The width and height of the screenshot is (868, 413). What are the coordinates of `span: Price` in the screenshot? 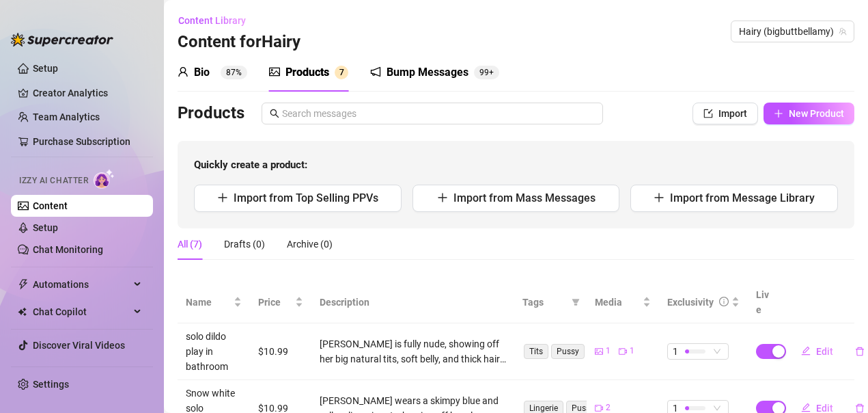 It's located at (275, 302).